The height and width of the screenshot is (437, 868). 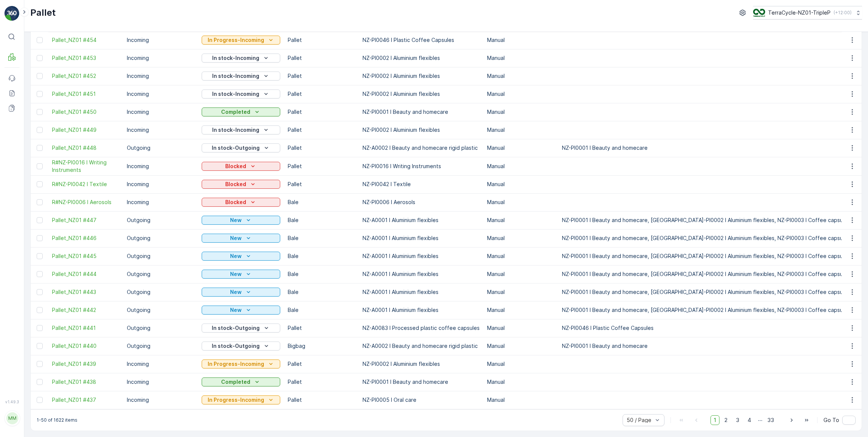 What do you see at coordinates (421, 40) in the screenshot?
I see `td: NZ-PI0046 I Plastic Coffee Capsules` at bounding box center [421, 40].